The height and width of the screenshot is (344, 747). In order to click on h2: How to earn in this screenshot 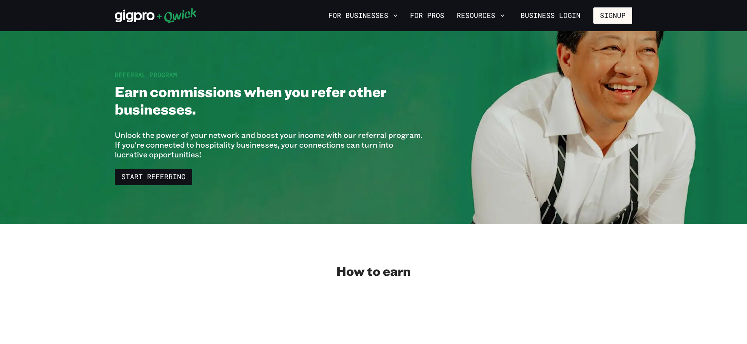, I will do `click(374, 271)`.